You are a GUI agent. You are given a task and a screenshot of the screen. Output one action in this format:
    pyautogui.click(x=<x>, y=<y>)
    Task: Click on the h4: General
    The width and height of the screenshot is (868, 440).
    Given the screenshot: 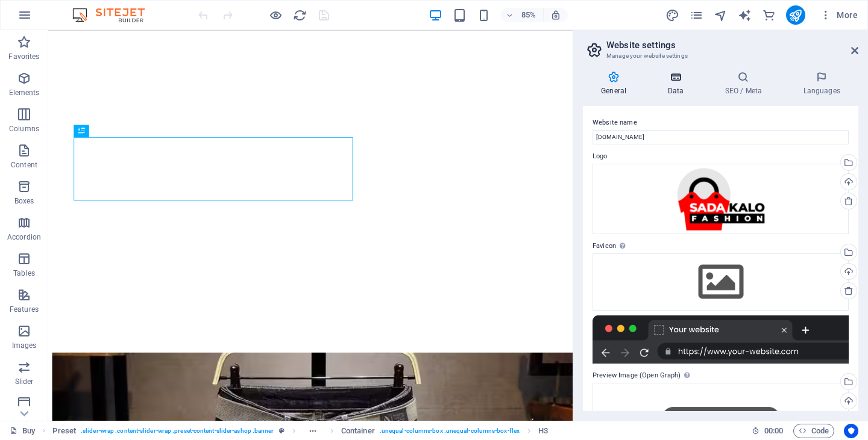 What is the action you would take?
    pyautogui.click(x=616, y=84)
    